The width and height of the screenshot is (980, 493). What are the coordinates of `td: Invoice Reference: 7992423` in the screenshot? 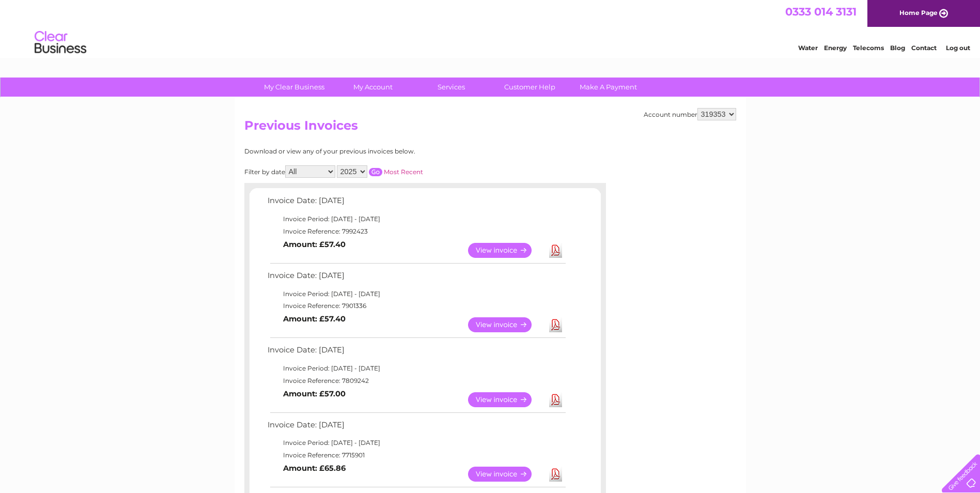 It's located at (416, 231).